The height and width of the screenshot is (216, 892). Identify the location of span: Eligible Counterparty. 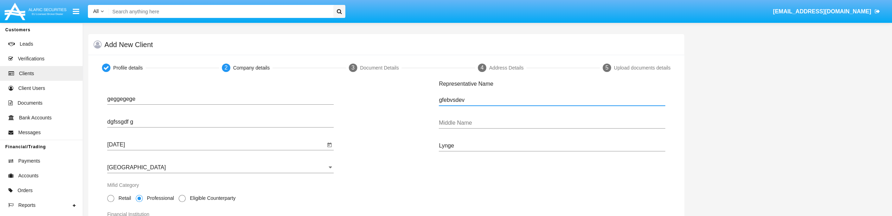
(211, 198).